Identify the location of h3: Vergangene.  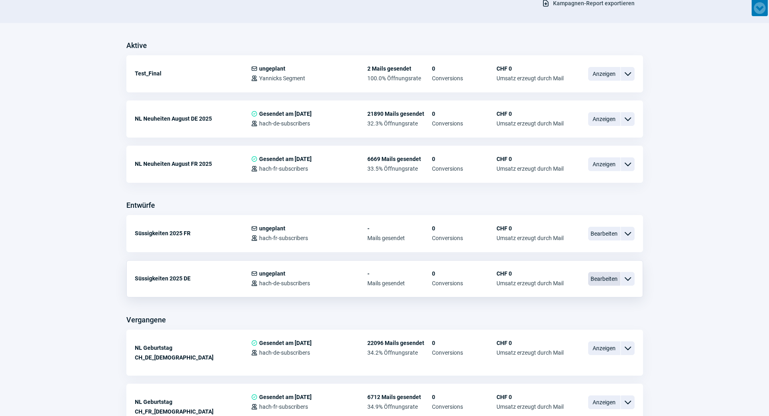
(146, 320).